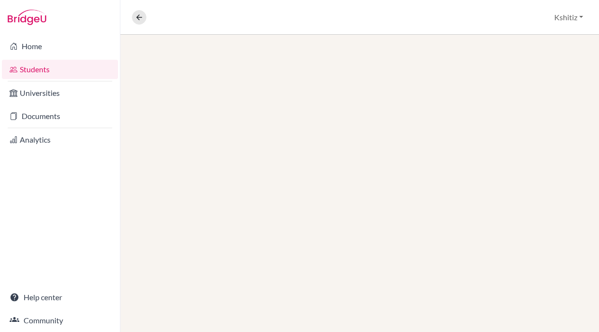 Image resolution: width=599 pixels, height=332 pixels. I want to click on a: Universities, so click(60, 93).